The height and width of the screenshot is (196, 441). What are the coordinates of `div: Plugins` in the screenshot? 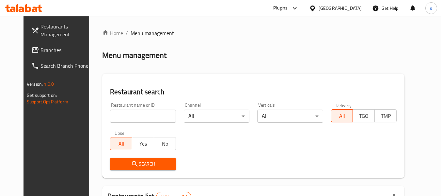 It's located at (280, 8).